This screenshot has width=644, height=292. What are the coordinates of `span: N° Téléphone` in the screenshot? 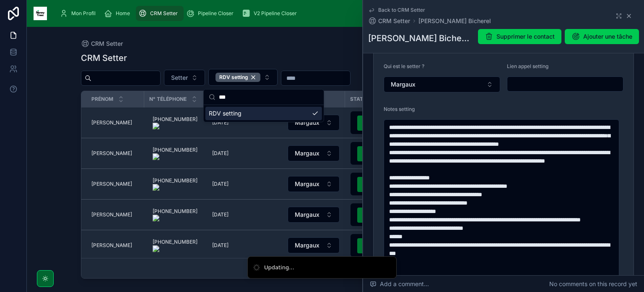 It's located at (168, 99).